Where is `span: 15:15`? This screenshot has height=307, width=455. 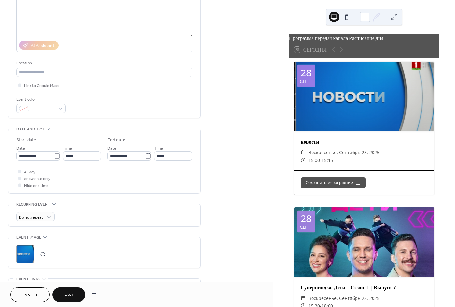 span: 15:15 is located at coordinates (327, 160).